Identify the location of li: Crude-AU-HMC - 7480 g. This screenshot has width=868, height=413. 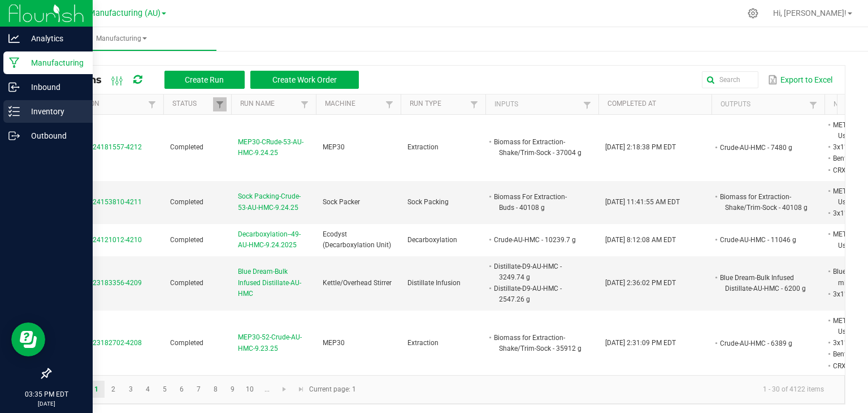
(763, 147).